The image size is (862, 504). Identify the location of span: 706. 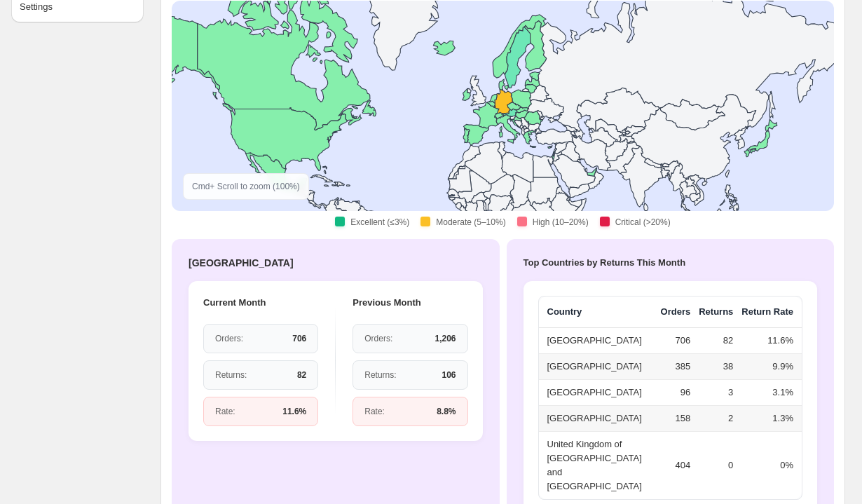
(299, 338).